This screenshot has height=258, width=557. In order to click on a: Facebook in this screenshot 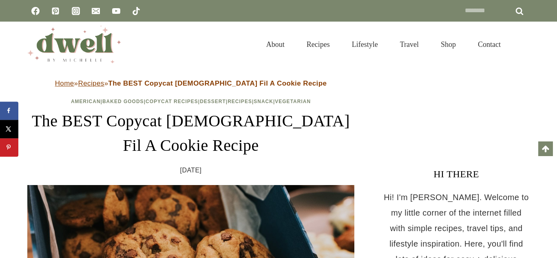, I will do `click(36, 11)`.